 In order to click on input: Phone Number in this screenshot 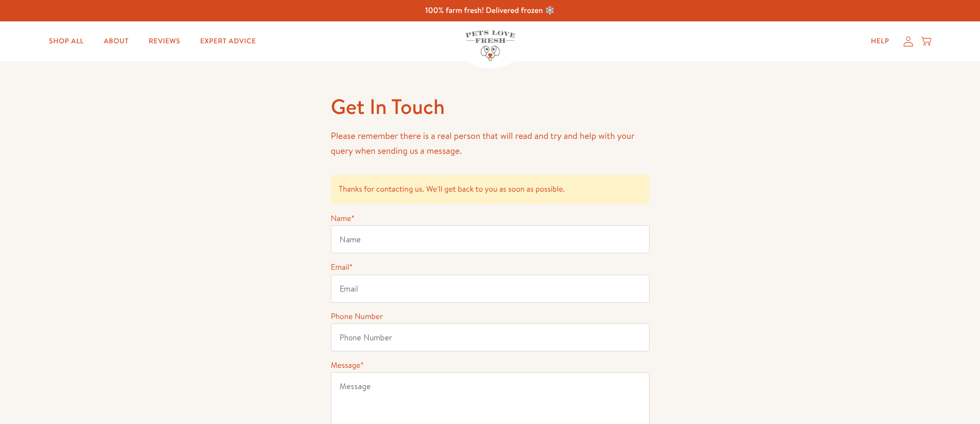, I will do `click(490, 337)`.